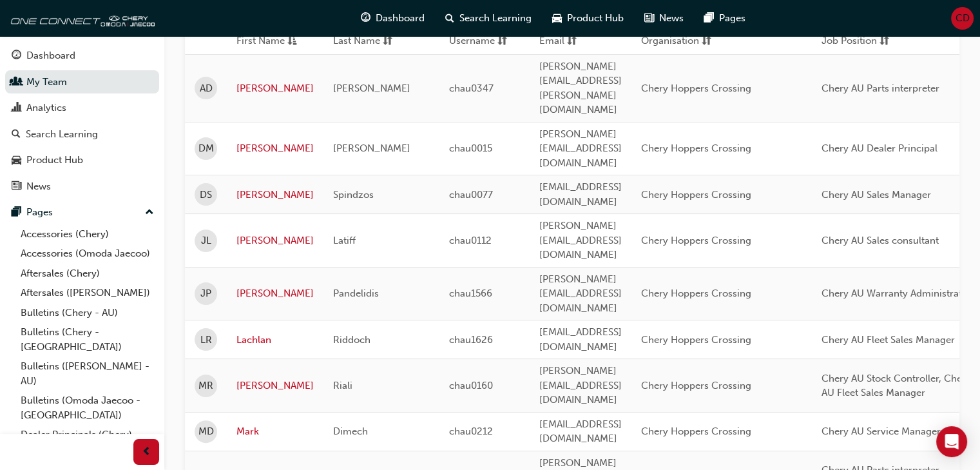 The height and width of the screenshot is (470, 980). I want to click on a: News, so click(82, 186).